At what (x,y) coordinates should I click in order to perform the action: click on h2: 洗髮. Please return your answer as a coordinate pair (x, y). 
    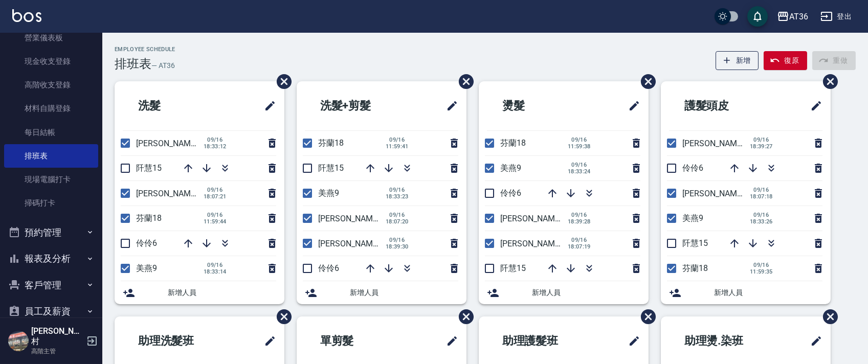
    Looking at the image, I should click on (170, 106).